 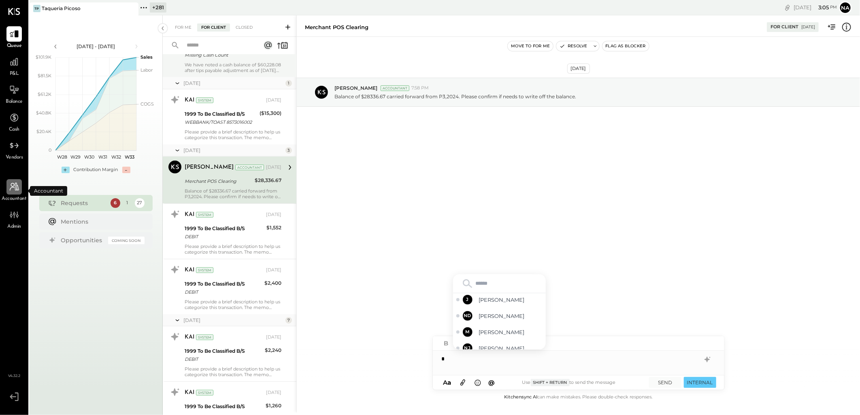 What do you see at coordinates (14, 74) in the screenshot?
I see `span: P&L` at bounding box center [14, 74].